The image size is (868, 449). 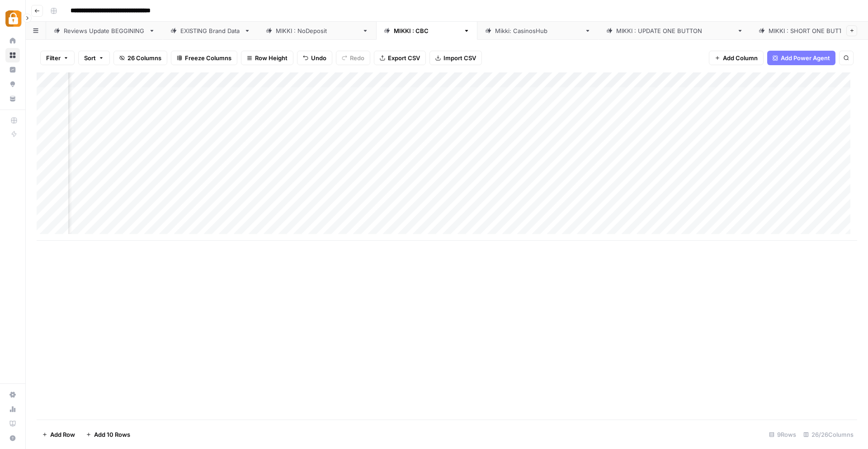 I want to click on button: Workspace: Adzz, so click(x=13, y=18).